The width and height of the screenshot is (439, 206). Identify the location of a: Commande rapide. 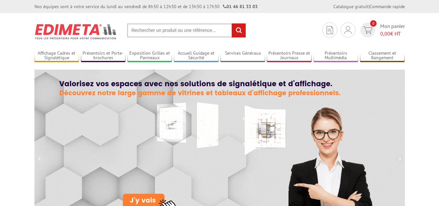
(387, 7).